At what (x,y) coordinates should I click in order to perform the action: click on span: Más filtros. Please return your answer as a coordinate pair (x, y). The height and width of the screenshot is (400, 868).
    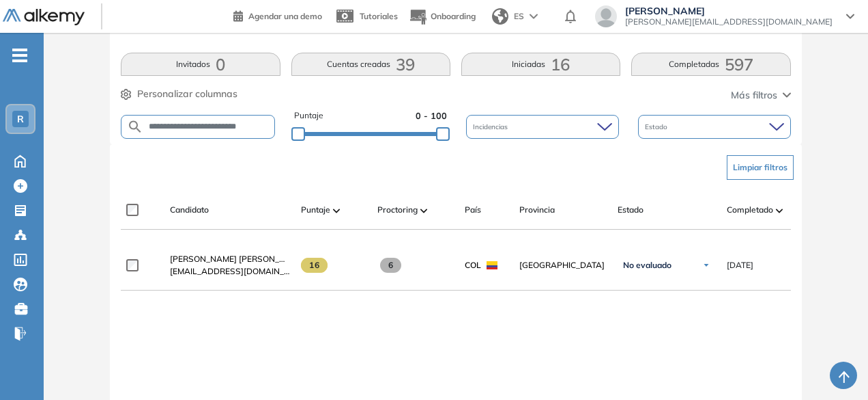
    Looking at the image, I should click on (754, 95).